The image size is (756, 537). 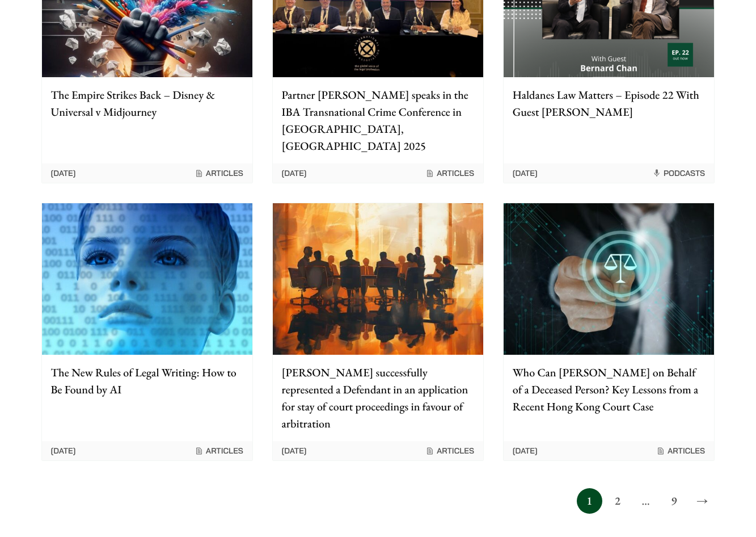 What do you see at coordinates (147, 103) in the screenshot?
I see `p: The Empire Strikes Back – Disney & Universal v Midjourney` at bounding box center [147, 103].